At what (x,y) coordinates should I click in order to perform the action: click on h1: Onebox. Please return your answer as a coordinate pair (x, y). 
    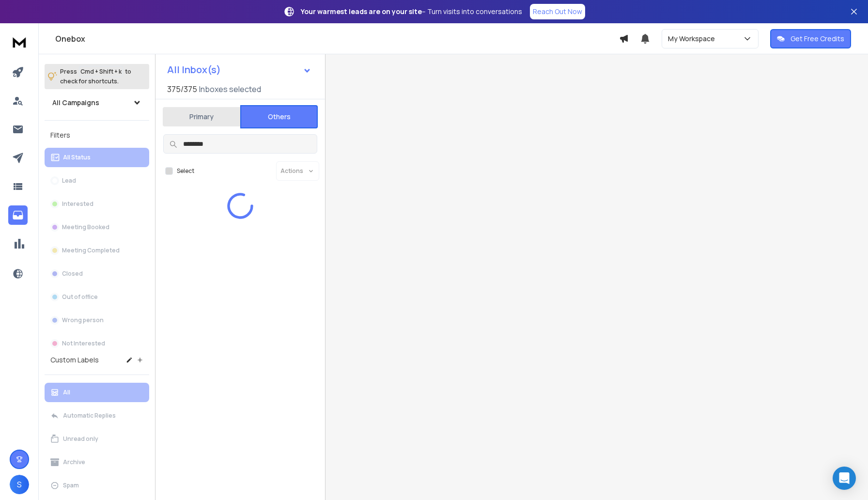
    Looking at the image, I should click on (337, 39).